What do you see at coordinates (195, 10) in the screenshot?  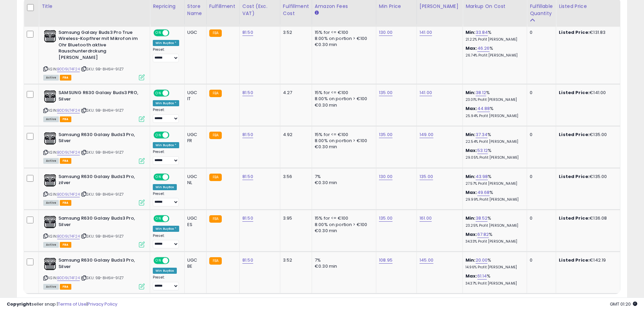 I see `div: Store Name` at bounding box center [195, 10].